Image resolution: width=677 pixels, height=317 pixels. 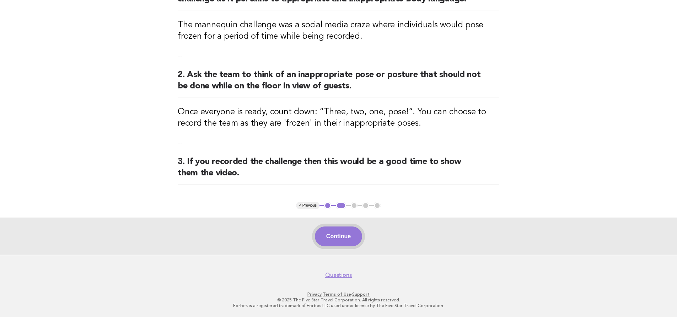 I want to click on a: Terms of Use, so click(x=337, y=294).